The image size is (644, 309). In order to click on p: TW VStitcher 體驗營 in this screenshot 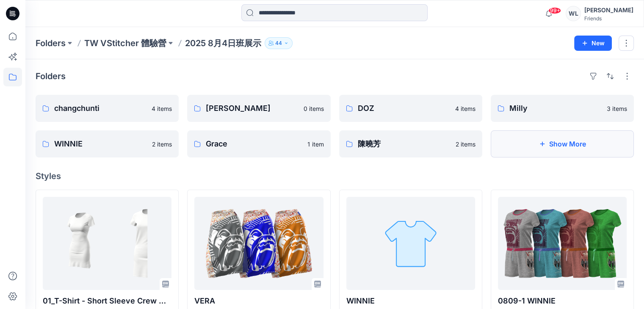, I will do `click(125, 43)`.